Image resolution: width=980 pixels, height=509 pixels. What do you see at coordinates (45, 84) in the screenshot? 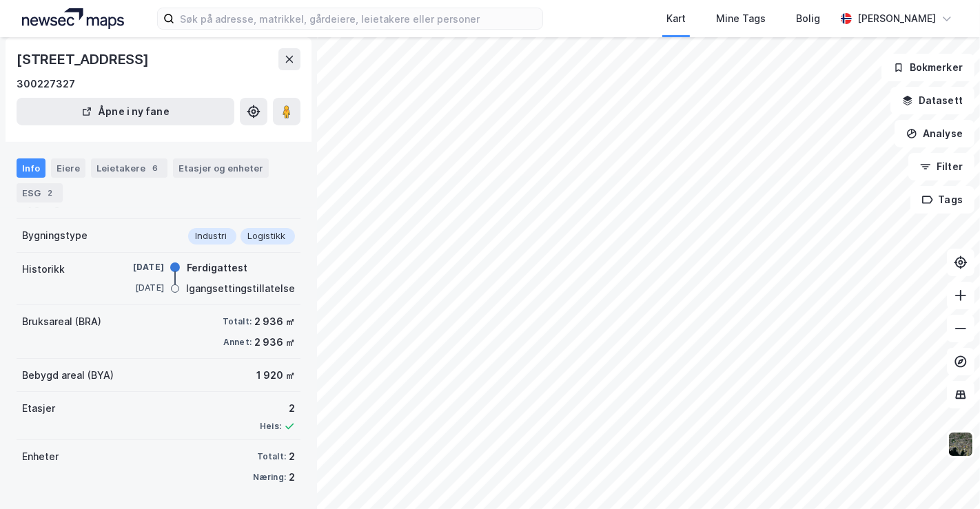
I see `div: 300227327` at bounding box center [45, 84].